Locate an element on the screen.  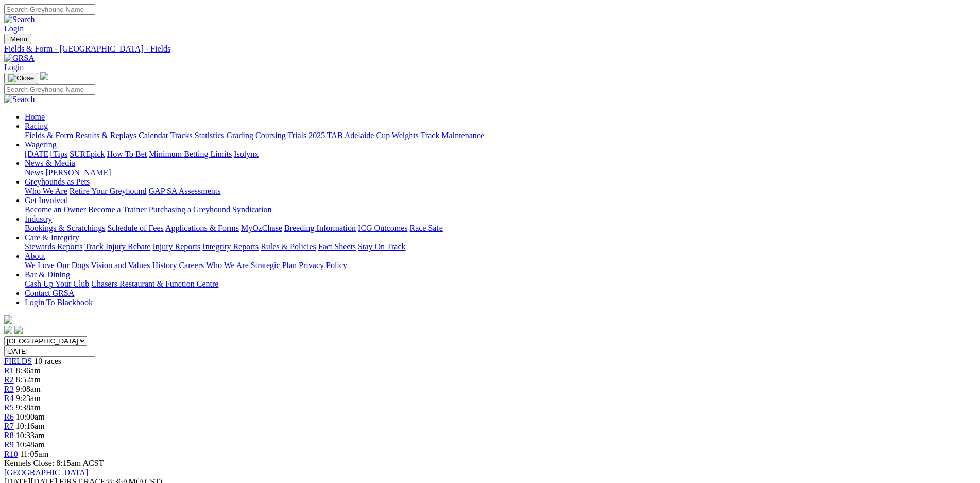
span: 10:16am is located at coordinates (30, 425).